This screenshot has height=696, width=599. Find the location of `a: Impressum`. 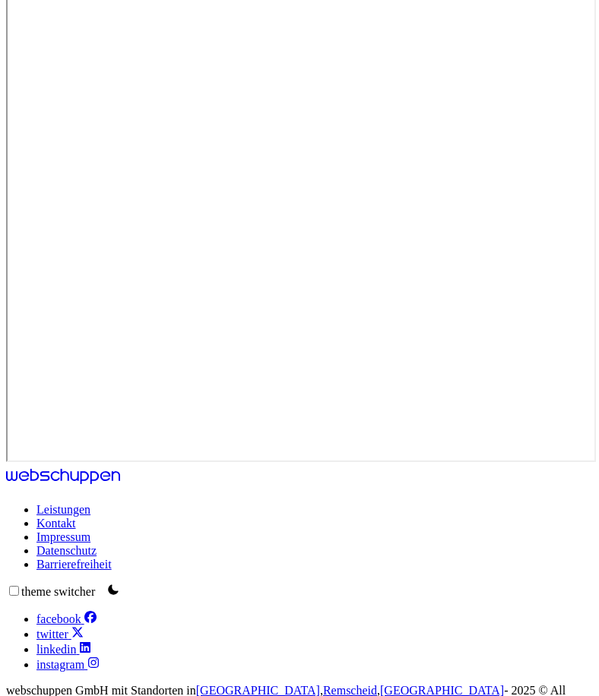

a: Impressum is located at coordinates (63, 536).